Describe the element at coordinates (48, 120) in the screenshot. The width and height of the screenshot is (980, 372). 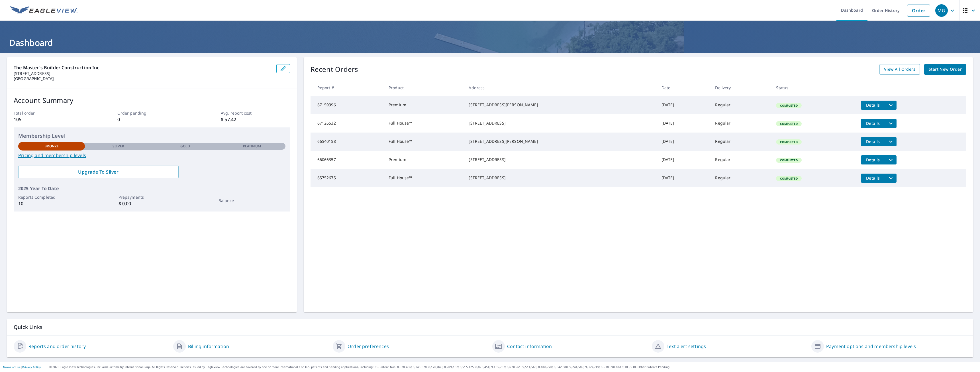
I see `p: 105` at that location.